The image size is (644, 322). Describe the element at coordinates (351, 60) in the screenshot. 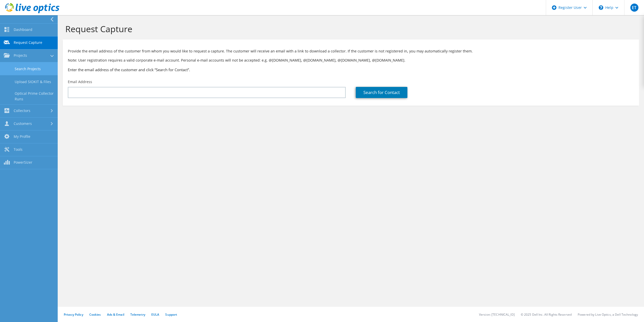

I see `p: Note: User registration requires a valid corporate e-mail account. Personal e-mail accounts will ...` at that location.